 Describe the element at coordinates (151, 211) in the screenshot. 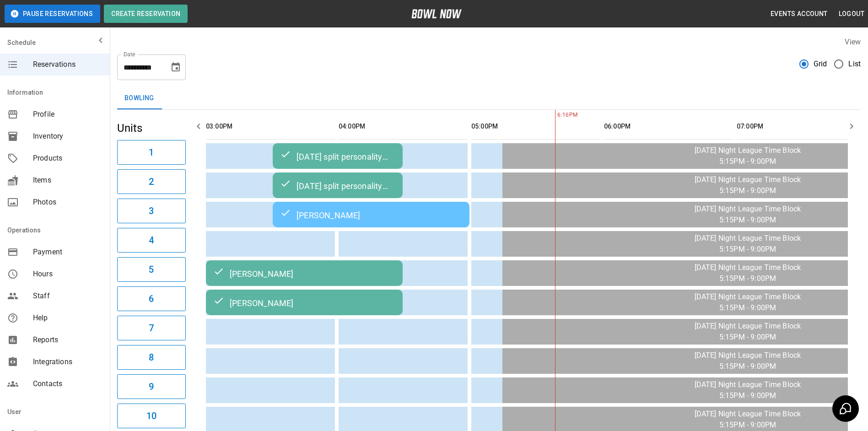

I see `h6: 3` at that location.